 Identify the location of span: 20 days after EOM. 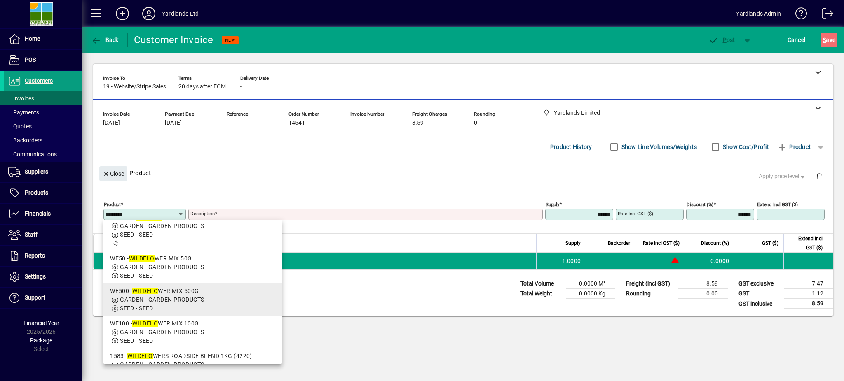
(202, 87).